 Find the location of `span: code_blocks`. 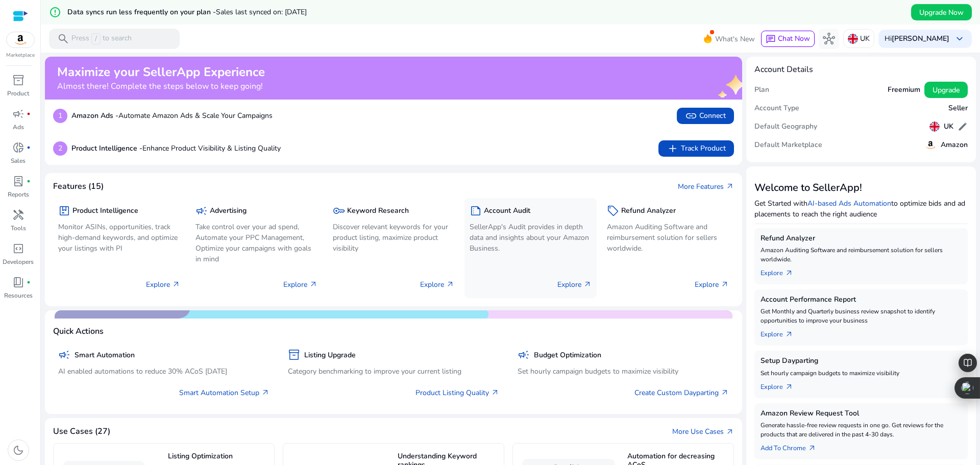

span: code_blocks is located at coordinates (18, 249).